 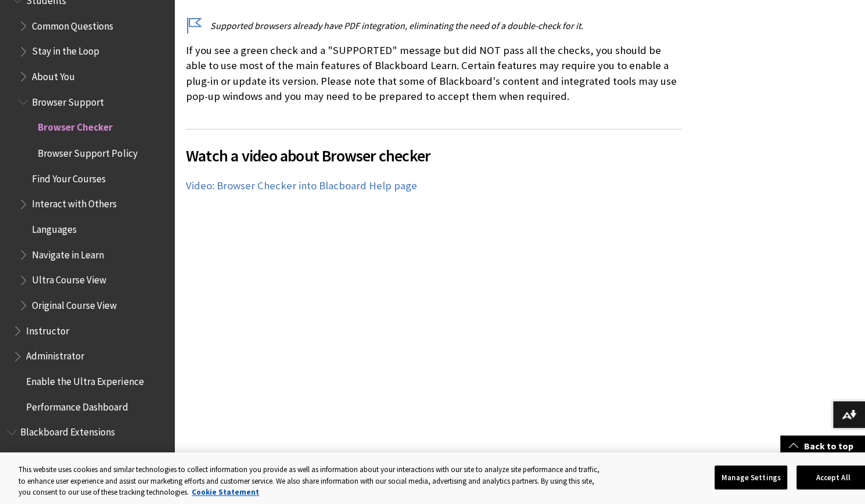 What do you see at coordinates (66, 50) in the screenshot?
I see `span: Stay in the Loop` at bounding box center [66, 50].